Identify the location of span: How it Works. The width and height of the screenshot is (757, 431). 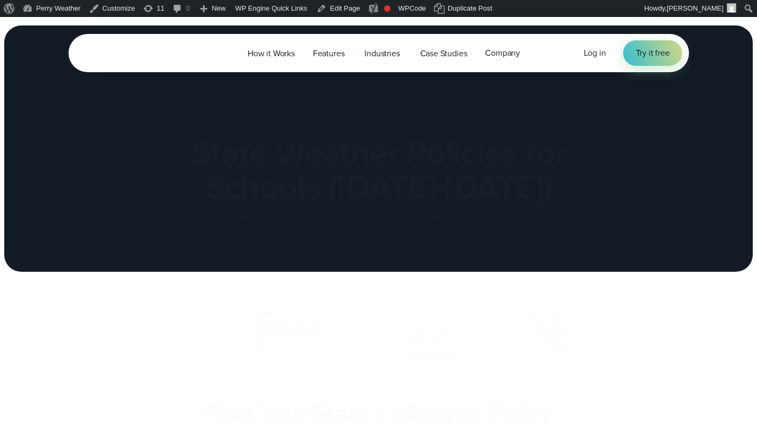
(271, 54).